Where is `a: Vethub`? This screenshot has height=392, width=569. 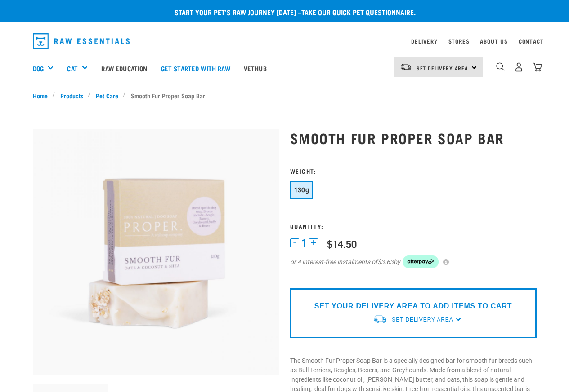 a: Vethub is located at coordinates (255, 68).